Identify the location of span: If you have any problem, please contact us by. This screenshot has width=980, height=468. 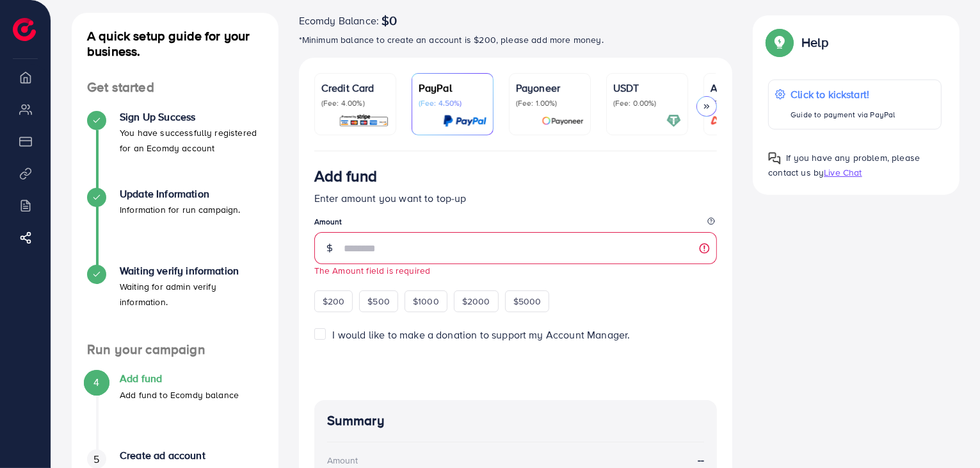
(844, 165).